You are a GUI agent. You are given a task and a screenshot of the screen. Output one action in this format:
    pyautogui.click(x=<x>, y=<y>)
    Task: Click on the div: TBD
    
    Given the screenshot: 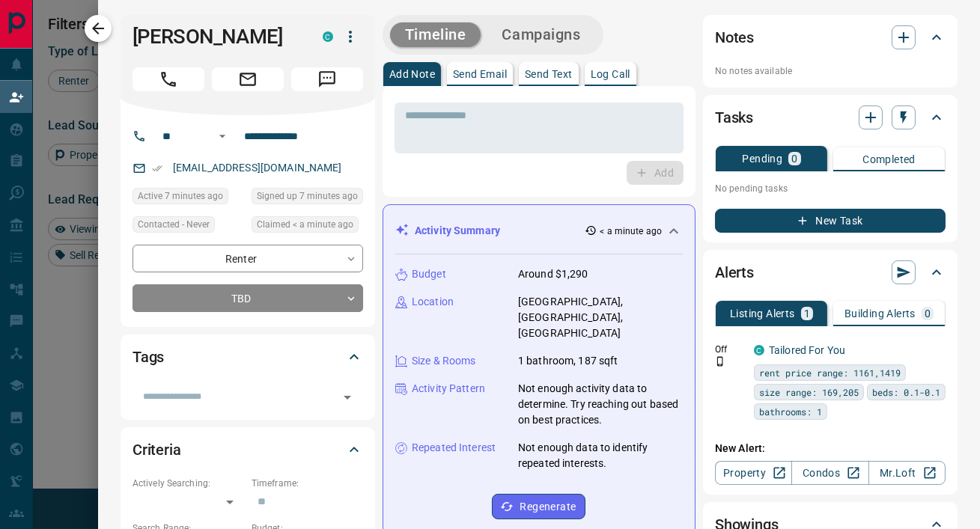 What is the action you would take?
    pyautogui.click(x=248, y=297)
    